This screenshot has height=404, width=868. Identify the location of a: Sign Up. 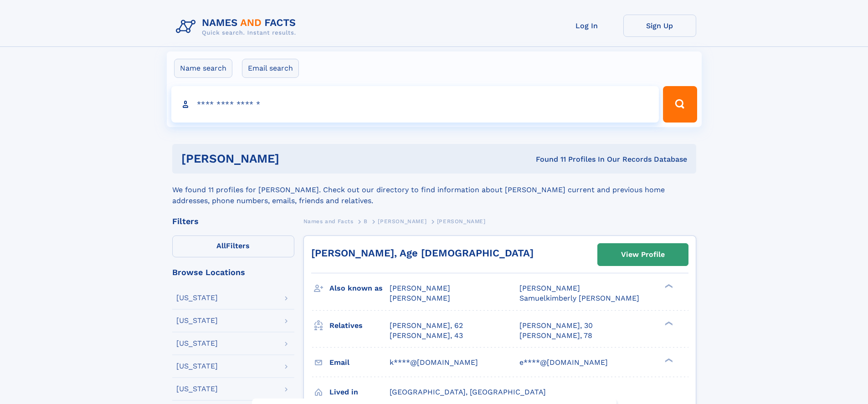
(660, 25).